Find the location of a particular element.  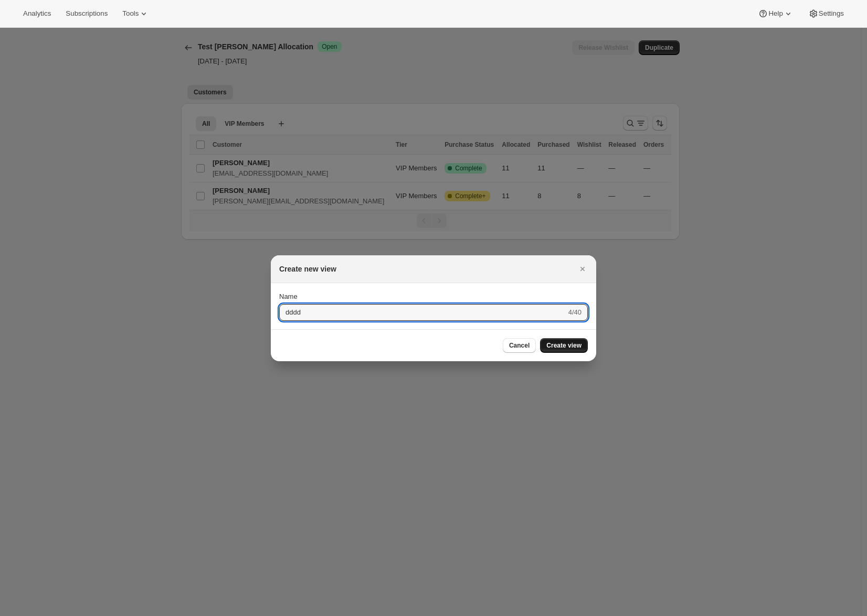

button: Subscriptions is located at coordinates (86, 14).